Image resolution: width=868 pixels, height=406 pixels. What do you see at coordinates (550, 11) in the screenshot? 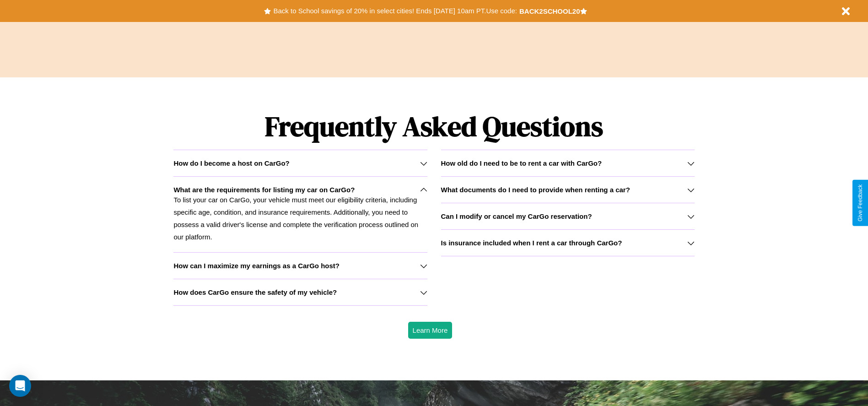
I see `b: BACK2SCHOOL20` at bounding box center [550, 11].